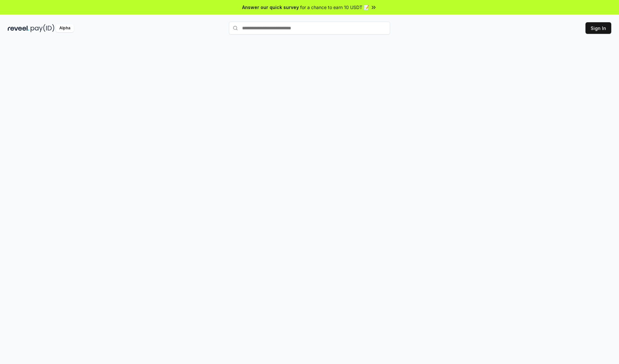 Image resolution: width=619 pixels, height=364 pixels. Describe the element at coordinates (65, 28) in the screenshot. I see `div: Alpha` at that location.